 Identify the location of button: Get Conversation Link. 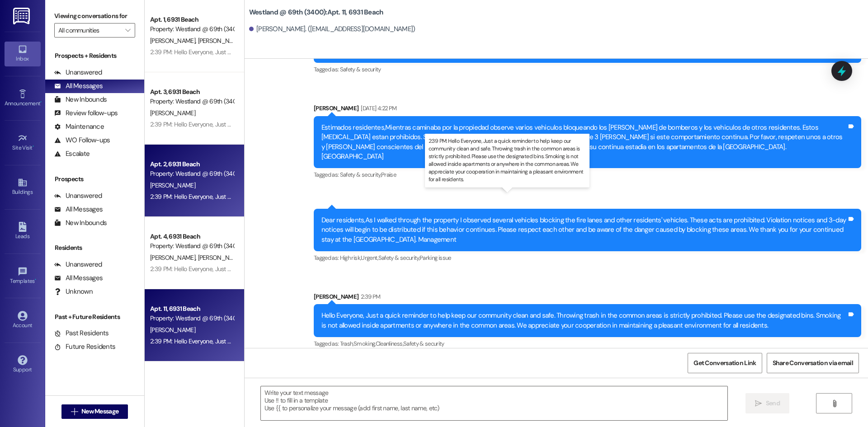
(725, 363).